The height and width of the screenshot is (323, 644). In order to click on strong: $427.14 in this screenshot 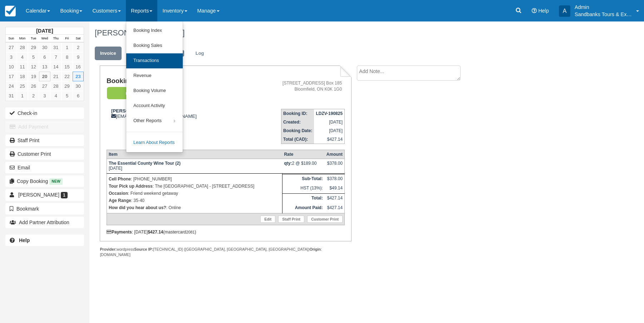, I will do `click(155, 232)`.